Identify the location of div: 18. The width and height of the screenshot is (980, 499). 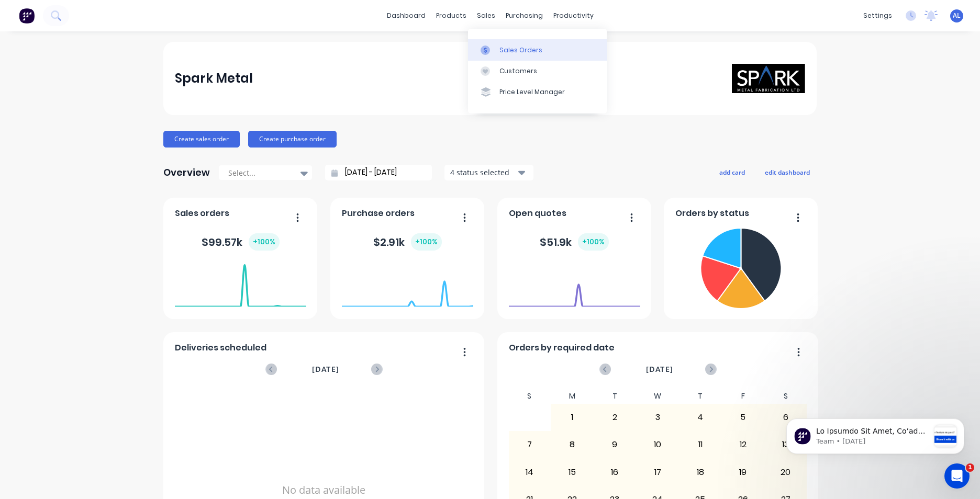
(700, 473).